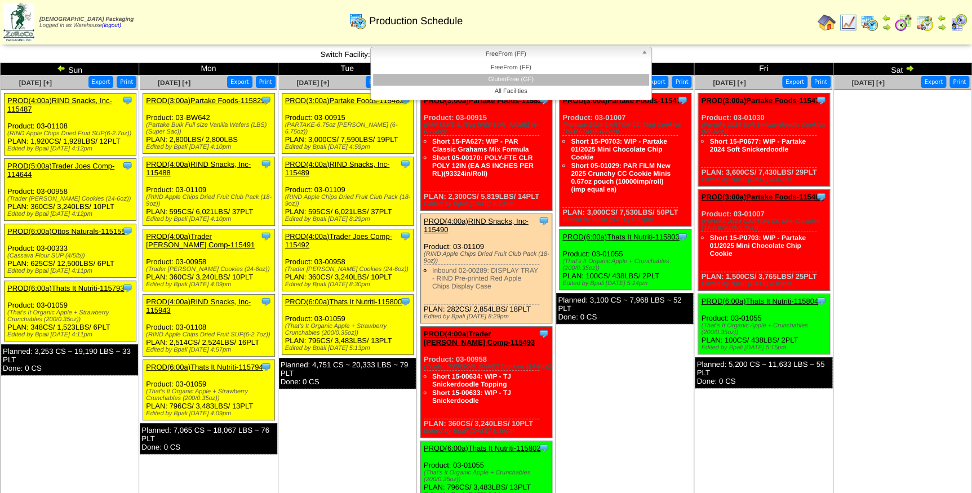  I want to click on span: FreeFrom (FF), so click(506, 54).